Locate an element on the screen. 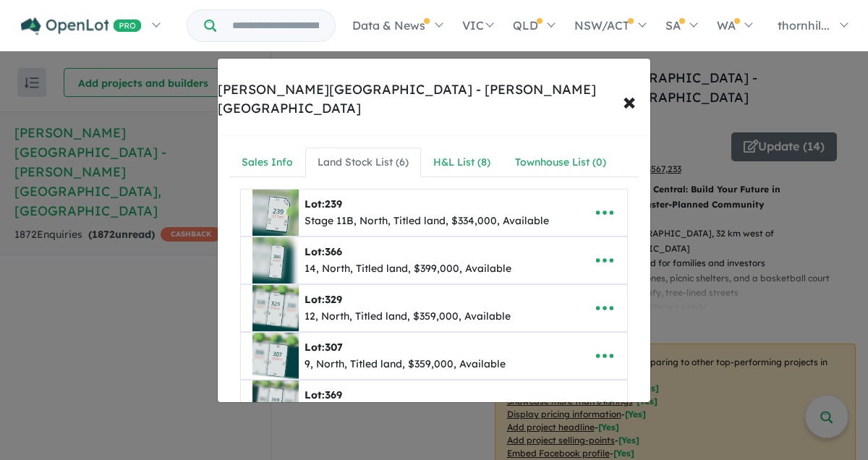  img: Openlot PRO Logo White is located at coordinates (81, 26).